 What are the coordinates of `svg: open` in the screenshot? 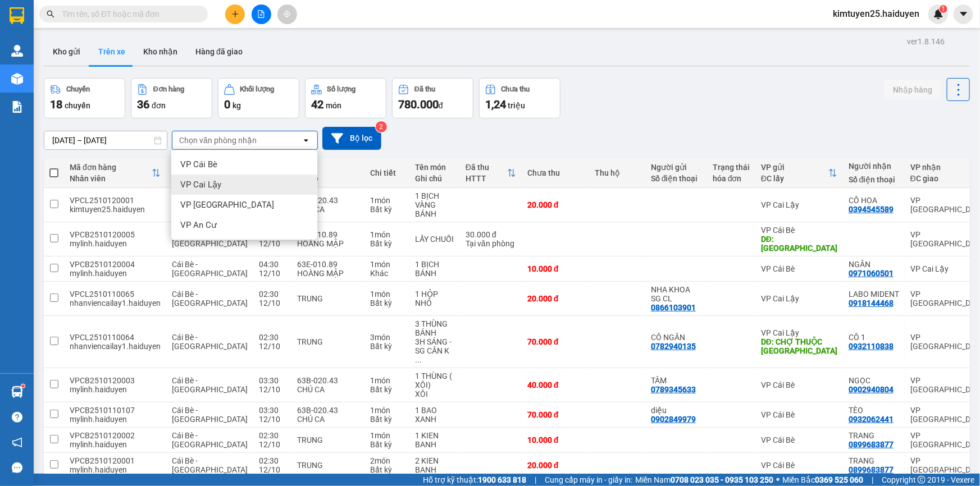 It's located at (306, 141).